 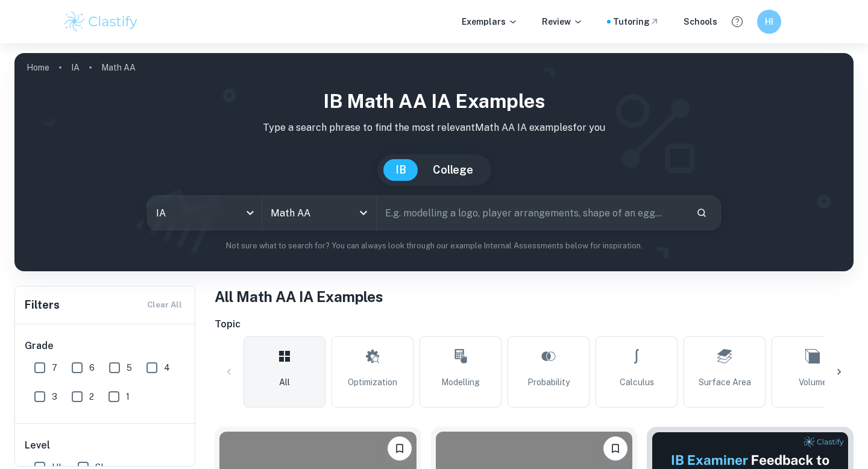 What do you see at coordinates (204, 213) in the screenshot?
I see `div: IA` at bounding box center [204, 213].